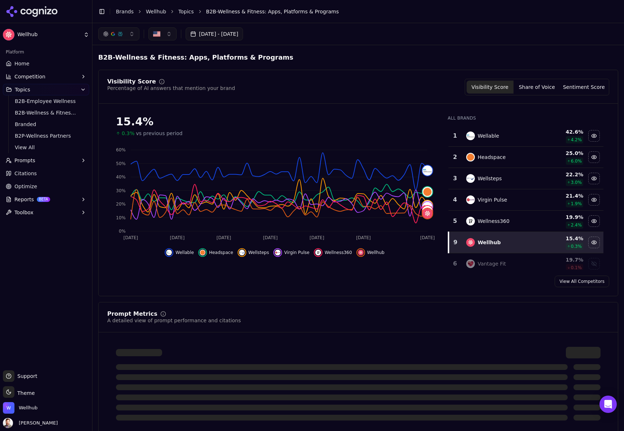 The image size is (624, 431). I want to click on div: Wellable, so click(488, 136).